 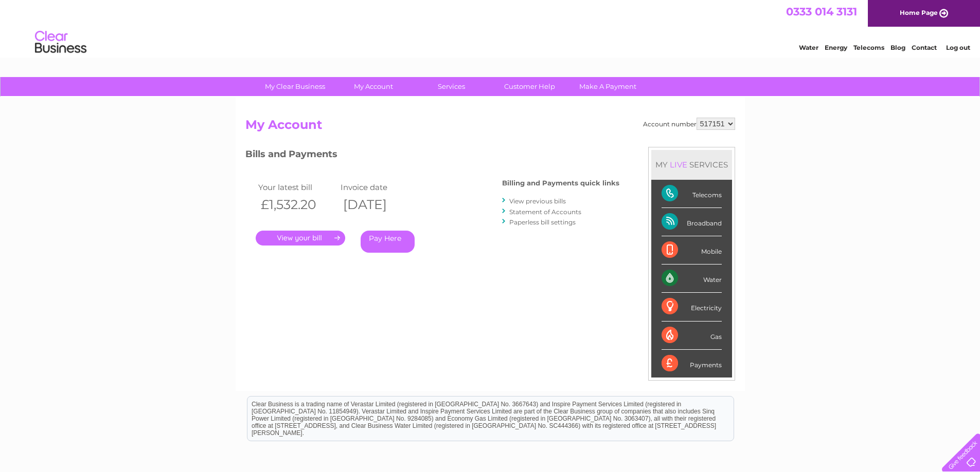 What do you see at coordinates (691, 364) in the screenshot?
I see `div: Payments` at bounding box center [691, 364].